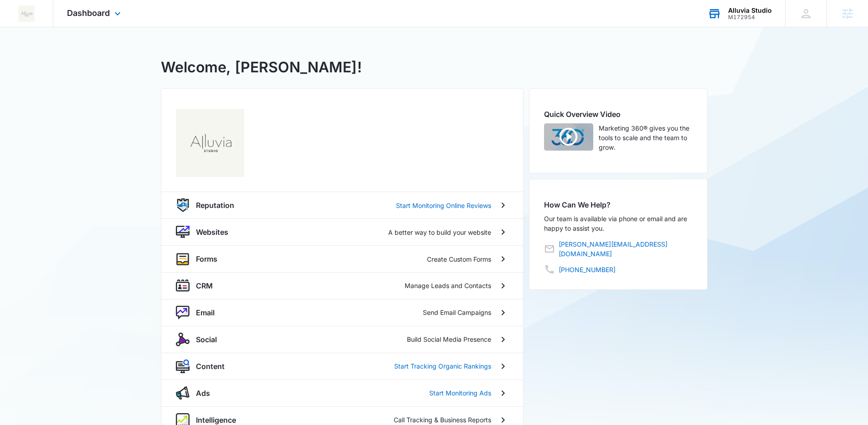 The image size is (868, 425). I want to click on img: website, so click(183, 232).